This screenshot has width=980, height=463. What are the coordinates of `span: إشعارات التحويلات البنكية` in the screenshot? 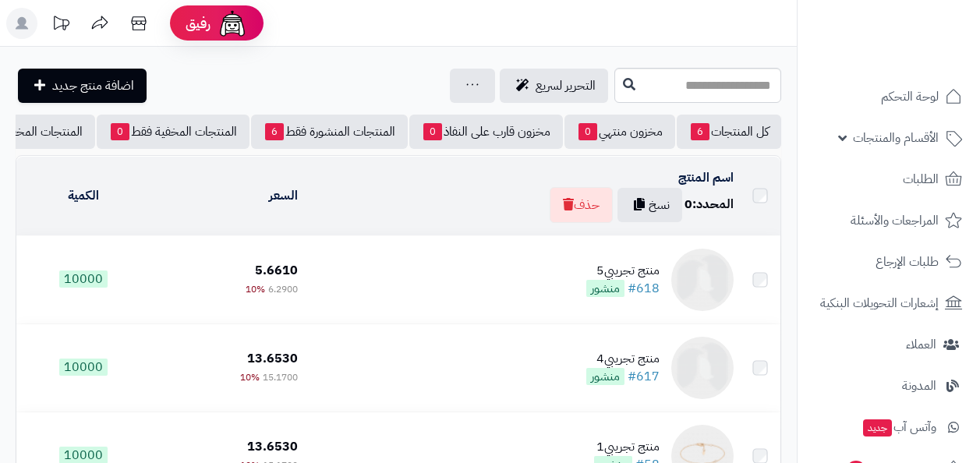 It's located at (879, 304).